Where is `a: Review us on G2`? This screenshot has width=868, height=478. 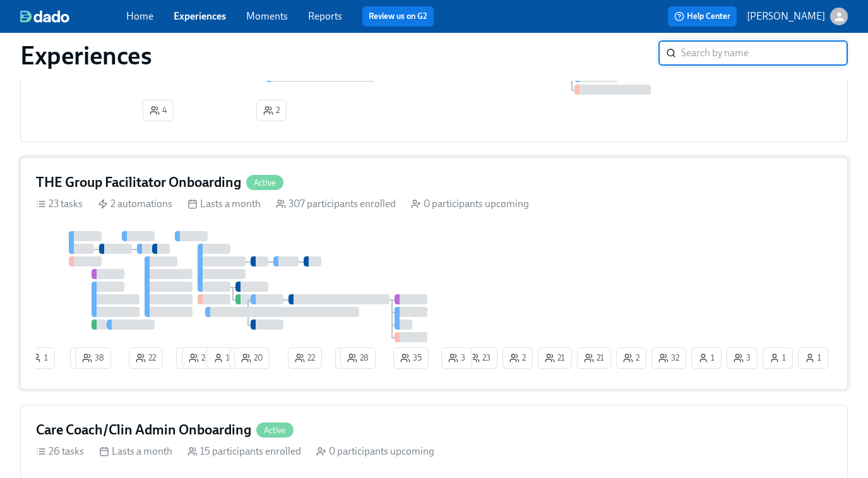 a: Review us on G2 is located at coordinates (398, 17).